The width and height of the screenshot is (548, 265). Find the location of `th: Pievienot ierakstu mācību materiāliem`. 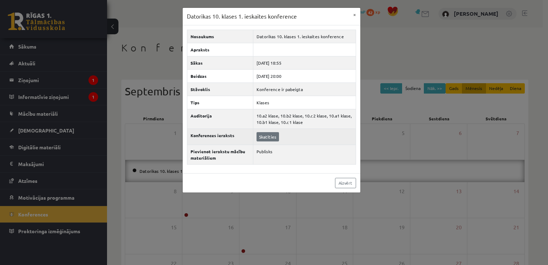

th: Pievienot ierakstu mācību materiāliem is located at coordinates (220, 154).